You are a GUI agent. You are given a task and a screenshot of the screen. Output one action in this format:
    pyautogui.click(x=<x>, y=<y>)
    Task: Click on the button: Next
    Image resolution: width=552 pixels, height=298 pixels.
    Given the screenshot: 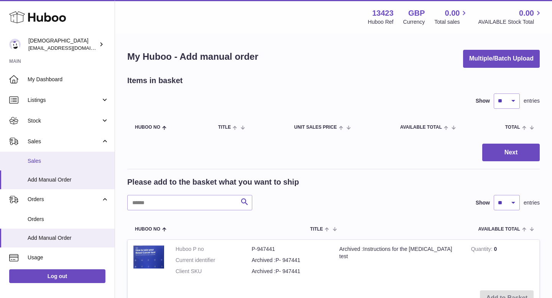 What is the action you would take?
    pyautogui.click(x=511, y=152)
    